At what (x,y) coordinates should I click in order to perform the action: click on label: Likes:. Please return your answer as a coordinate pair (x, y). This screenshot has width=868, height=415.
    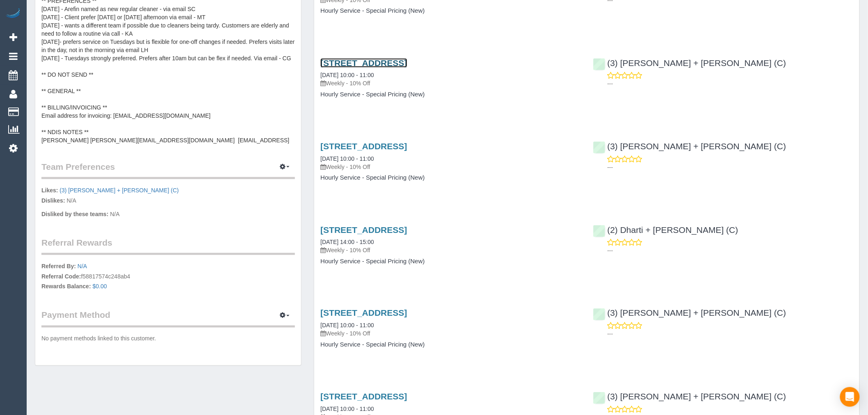
    Looking at the image, I should click on (49, 190).